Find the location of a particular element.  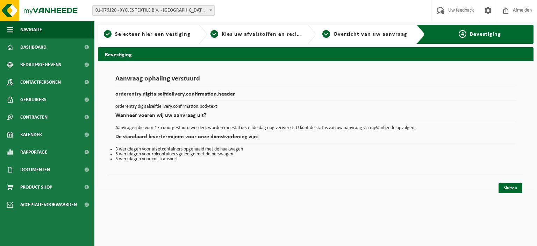

span: 2 is located at coordinates (214, 34).